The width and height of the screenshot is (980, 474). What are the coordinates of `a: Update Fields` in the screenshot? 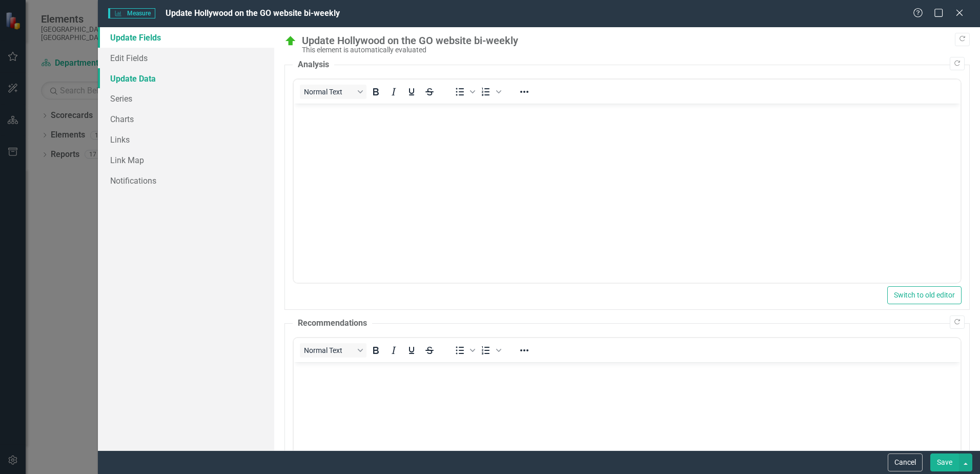 It's located at (186, 37).